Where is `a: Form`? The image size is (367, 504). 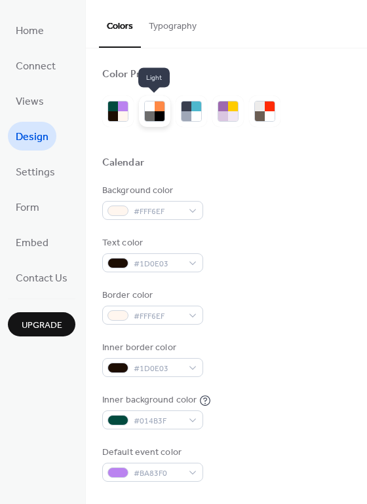
a: Form is located at coordinates (28, 207).